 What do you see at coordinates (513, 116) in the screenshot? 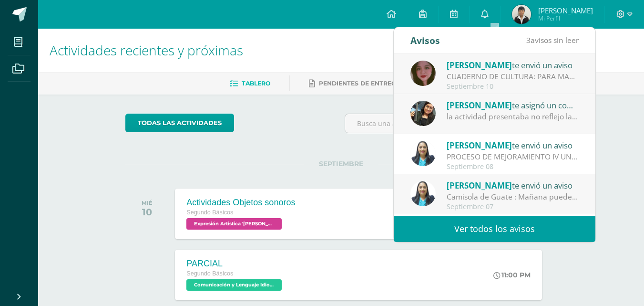
I see `div: la actividad presentaba no reflejo la sincronización ni ritmos solicitados` at bounding box center [513, 116].